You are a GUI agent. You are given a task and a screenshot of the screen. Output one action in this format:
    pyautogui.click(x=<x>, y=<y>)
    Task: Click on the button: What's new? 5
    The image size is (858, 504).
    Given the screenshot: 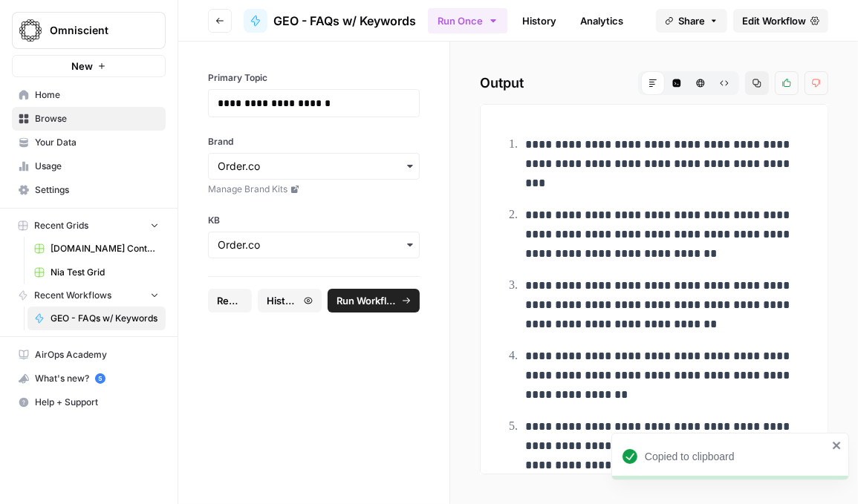 What is the action you would take?
    pyautogui.click(x=89, y=379)
    